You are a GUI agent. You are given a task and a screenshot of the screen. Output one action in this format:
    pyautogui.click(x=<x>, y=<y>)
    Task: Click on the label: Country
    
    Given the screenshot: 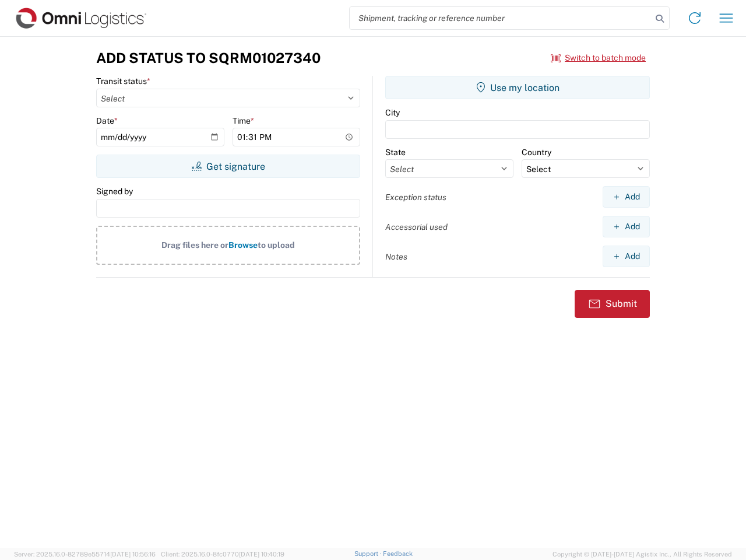 What is the action you would take?
    pyautogui.click(x=536, y=152)
    